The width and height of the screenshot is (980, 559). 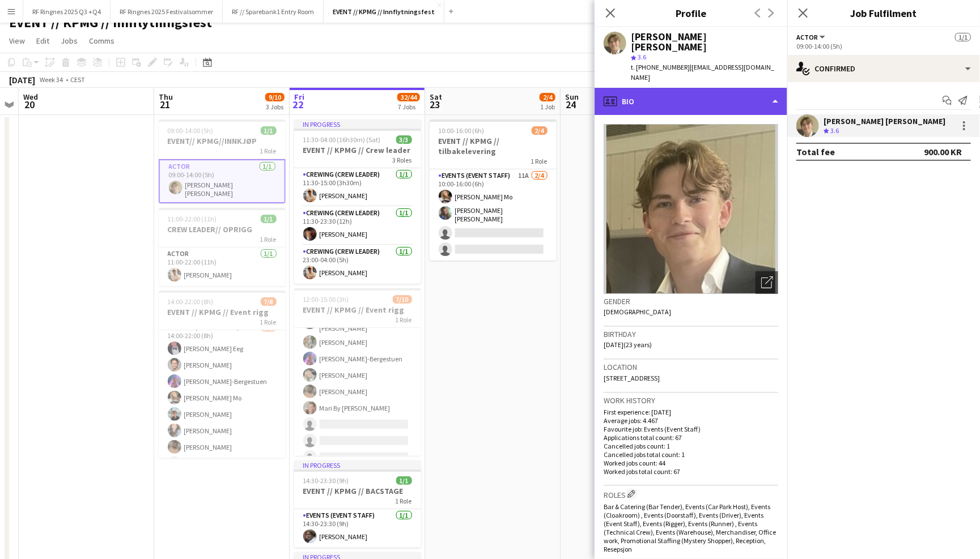 What do you see at coordinates (357, 202) in the screenshot?
I see `app-job-card: In progress11:30-04:00 (16h30m) (Sat)3/3EVENT // KPMG // Crew leader3 RolesCrewing (Crew Leader)1...` at bounding box center [357, 202].